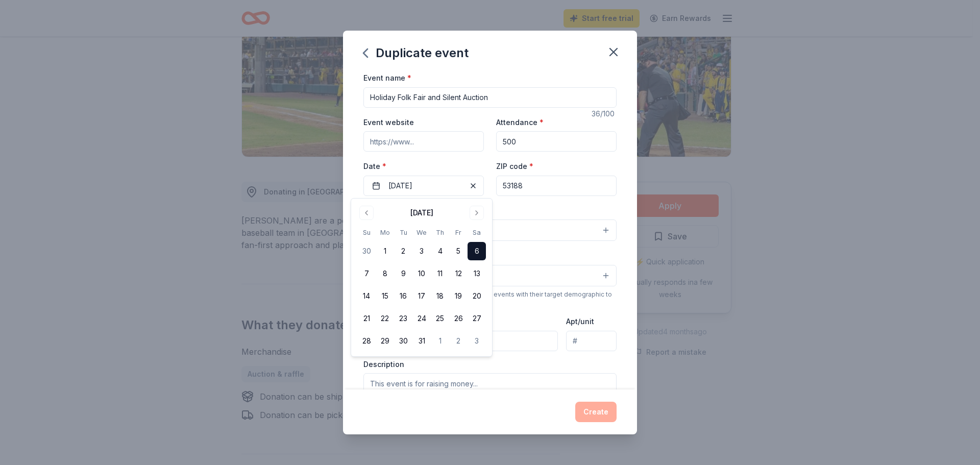  What do you see at coordinates (440, 232) in the screenshot?
I see `th: Thursday` at bounding box center [440, 232].